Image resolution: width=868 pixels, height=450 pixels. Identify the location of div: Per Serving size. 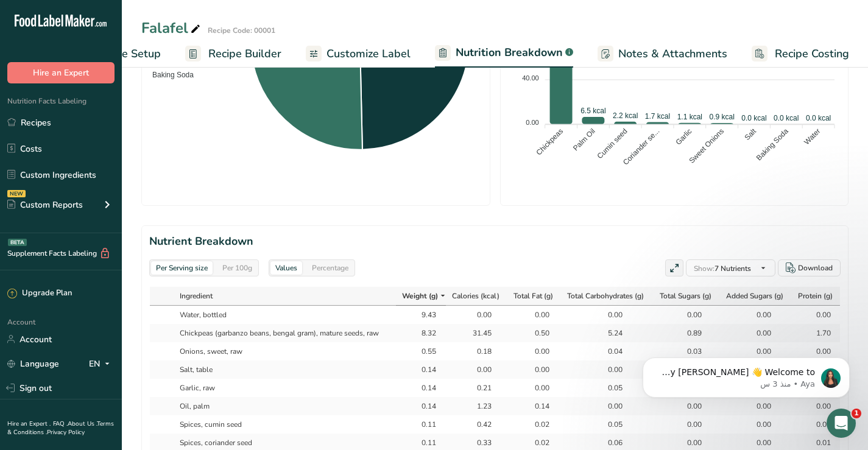
(182, 267).